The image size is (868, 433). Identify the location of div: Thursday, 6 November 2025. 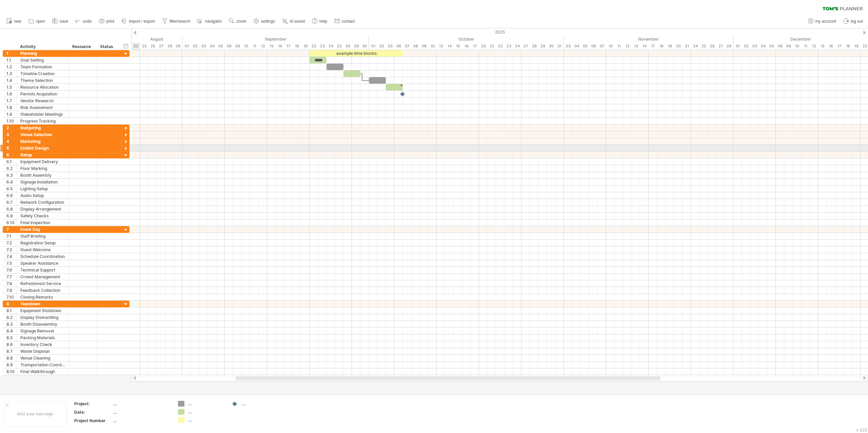
(593, 46).